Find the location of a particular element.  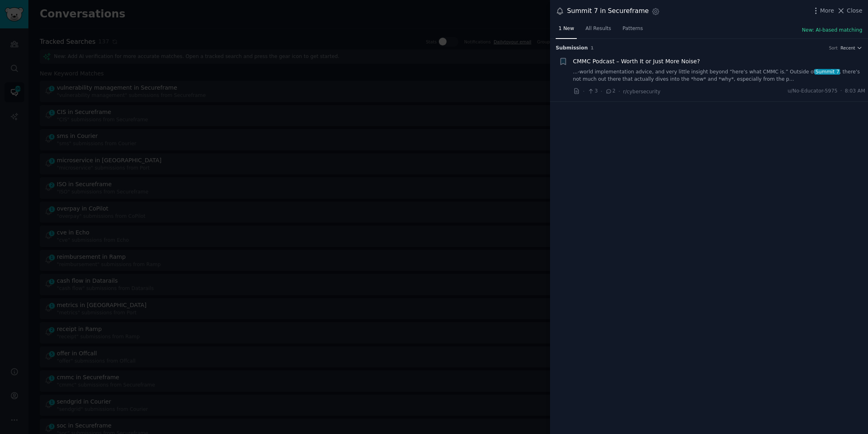

a: CMMC Podcast – Worth It or Just More Noise? is located at coordinates (636, 61).